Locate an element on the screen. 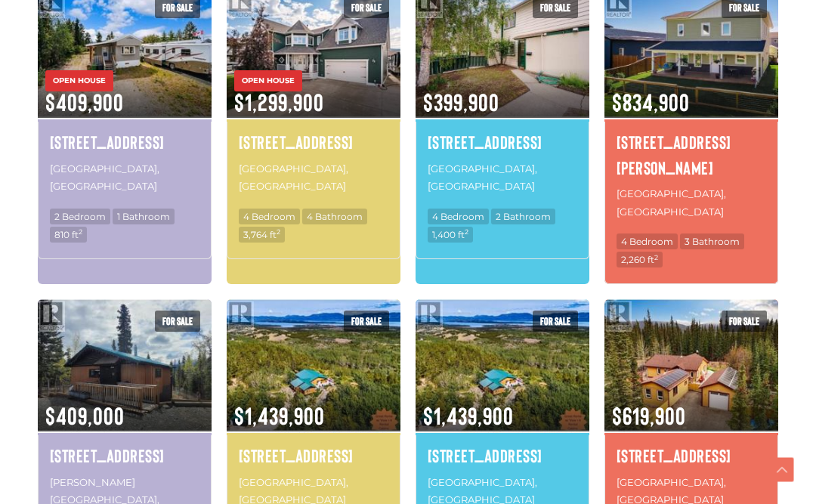 This screenshot has height=504, width=816. span: 1,400 ft is located at coordinates (450, 234).